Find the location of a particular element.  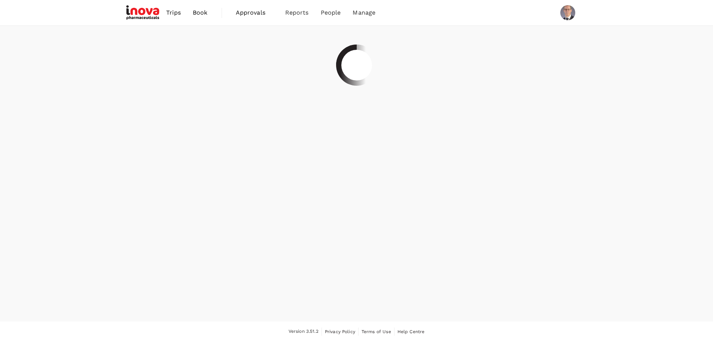

a: Terms of Use is located at coordinates (376, 332).